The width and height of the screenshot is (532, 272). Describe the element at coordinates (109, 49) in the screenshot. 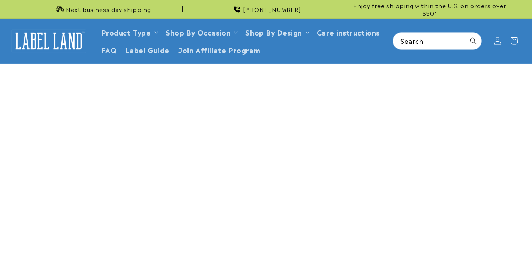

I see `a: FAQ` at that location.